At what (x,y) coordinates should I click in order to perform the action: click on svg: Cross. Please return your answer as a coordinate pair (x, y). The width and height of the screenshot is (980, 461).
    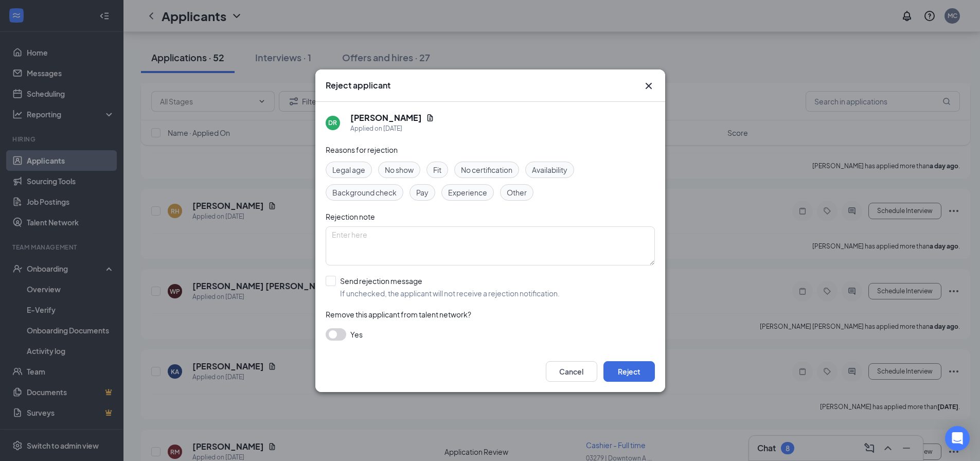
    Looking at the image, I should click on (649, 86).